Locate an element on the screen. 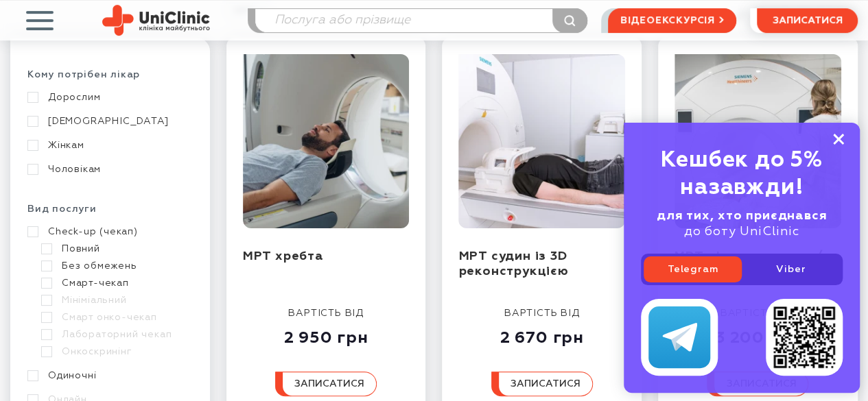 This screenshot has width=868, height=401. img: МРТ хребта is located at coordinates (326, 141).